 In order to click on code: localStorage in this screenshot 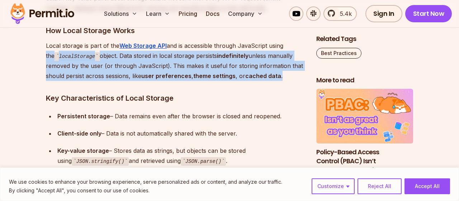, I will do `click(77, 56)`.